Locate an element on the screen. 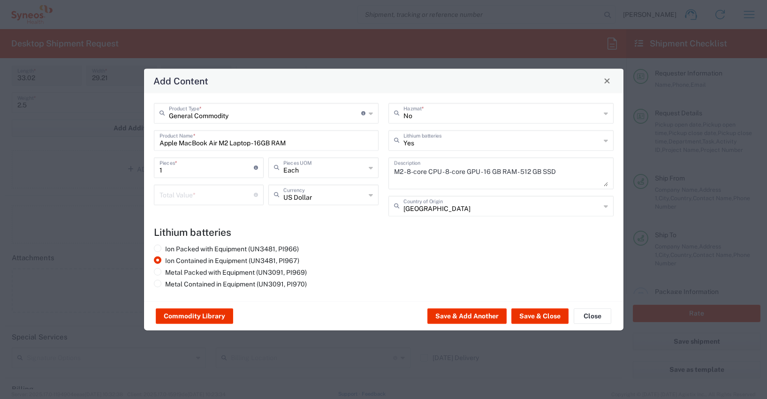 The width and height of the screenshot is (767, 399). button: Save & Add Another is located at coordinates (467, 316).